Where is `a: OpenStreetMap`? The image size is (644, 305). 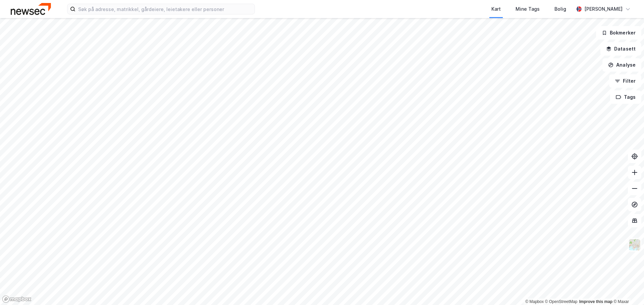
a: OpenStreetMap is located at coordinates (561, 301).